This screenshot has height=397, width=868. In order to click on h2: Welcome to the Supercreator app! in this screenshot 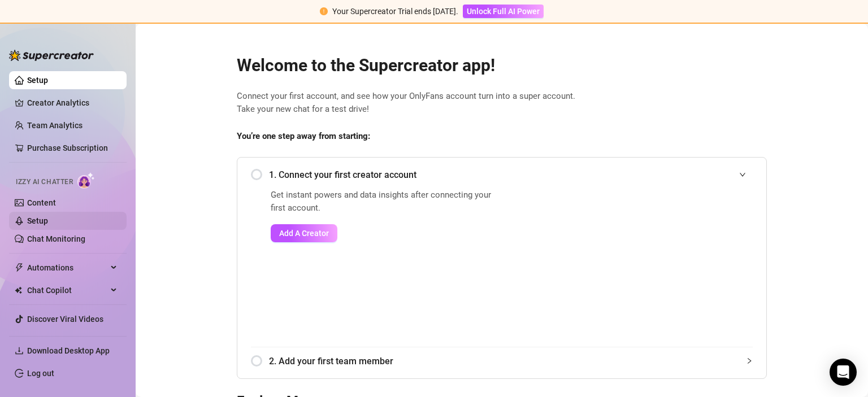, I will do `click(502, 65)`.